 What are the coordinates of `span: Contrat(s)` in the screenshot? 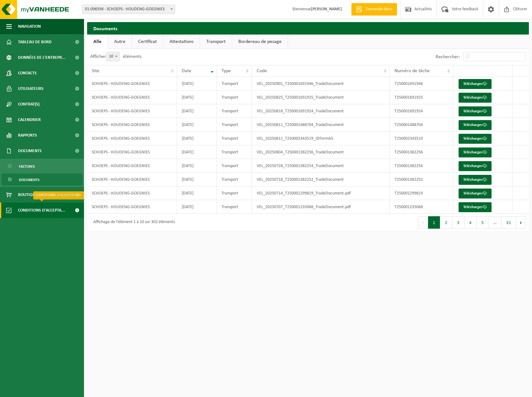 It's located at (29, 104).